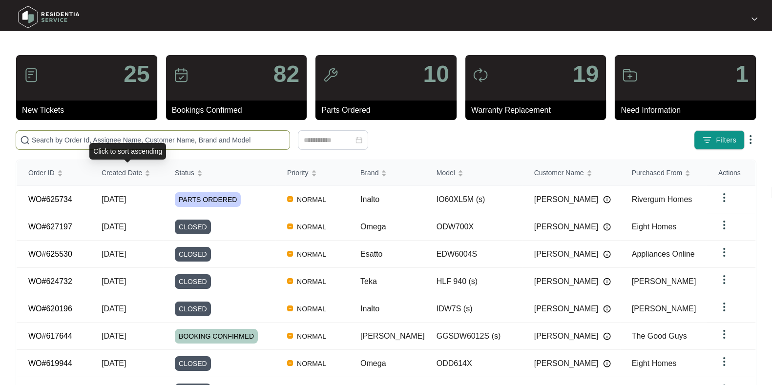 The height and width of the screenshot is (385, 772). Describe the element at coordinates (571, 173) in the screenshot. I see `th: Customer Name` at that location.